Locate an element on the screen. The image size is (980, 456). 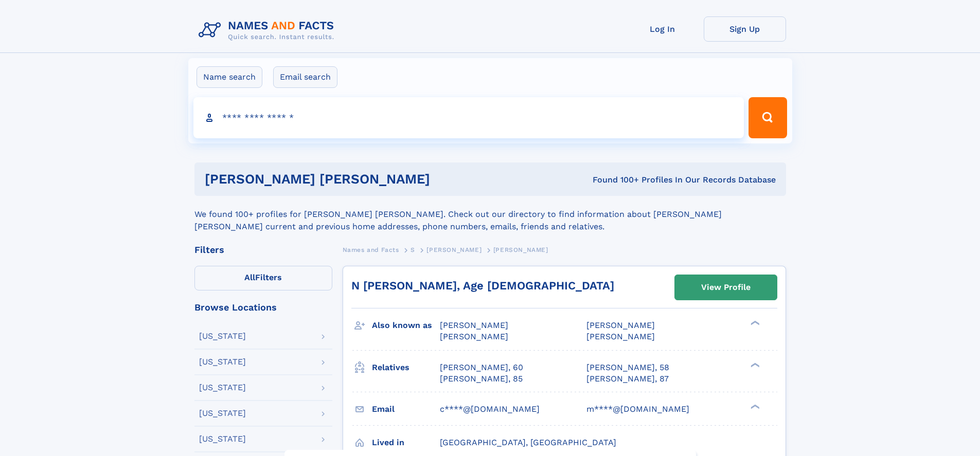
div: Filters is located at coordinates (264, 250).